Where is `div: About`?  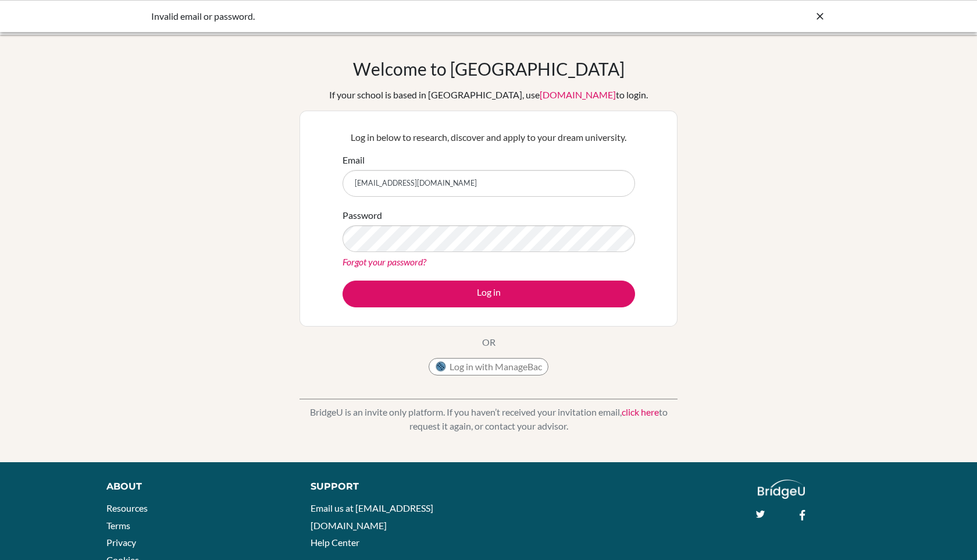 div: About is located at coordinates (195, 486).